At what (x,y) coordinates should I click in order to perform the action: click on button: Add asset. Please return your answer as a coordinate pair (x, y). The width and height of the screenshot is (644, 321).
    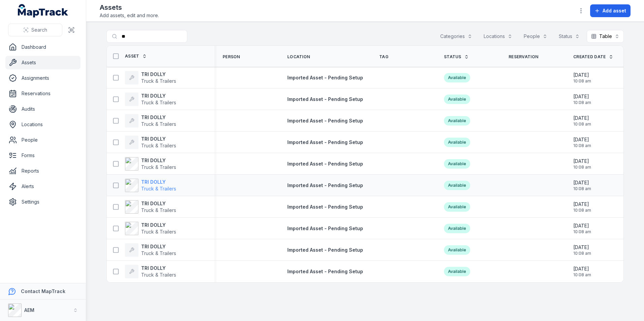
    Looking at the image, I should click on (611, 11).